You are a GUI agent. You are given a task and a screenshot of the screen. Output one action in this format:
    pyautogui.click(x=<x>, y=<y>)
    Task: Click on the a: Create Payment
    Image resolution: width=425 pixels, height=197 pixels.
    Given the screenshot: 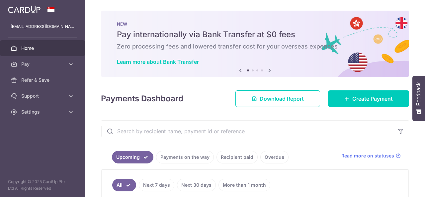 What is the action you would take?
    pyautogui.click(x=369, y=99)
    